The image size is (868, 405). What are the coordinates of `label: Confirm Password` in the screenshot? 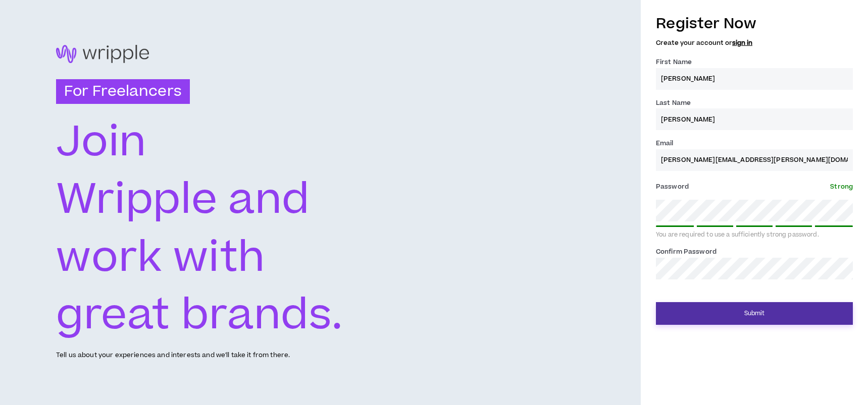 It's located at (686, 252).